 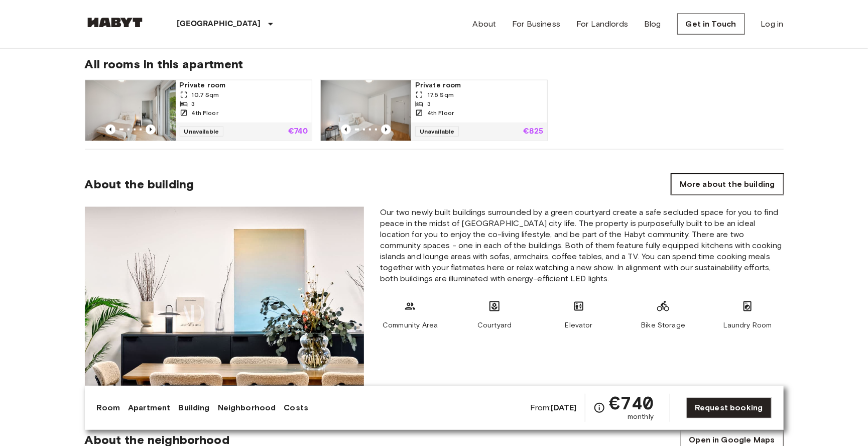 What do you see at coordinates (108, 408) in the screenshot?
I see `a: Room` at bounding box center [108, 408].